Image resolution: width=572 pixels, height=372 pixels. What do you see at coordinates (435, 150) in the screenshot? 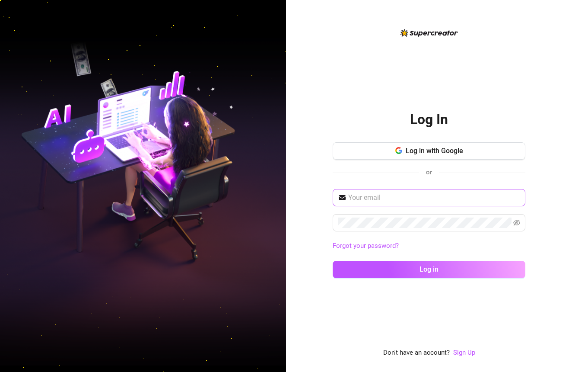
I see `span: Log in with Google` at bounding box center [435, 150].